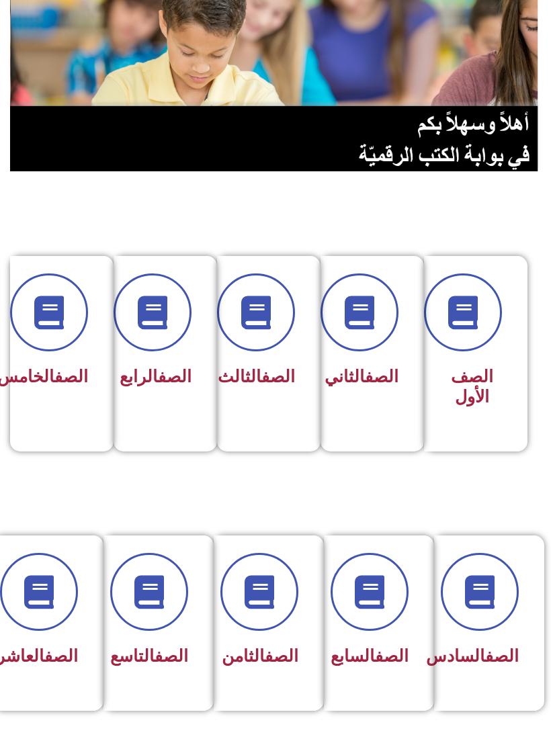 The height and width of the screenshot is (739, 551). I want to click on span: التاسع, so click(149, 656).